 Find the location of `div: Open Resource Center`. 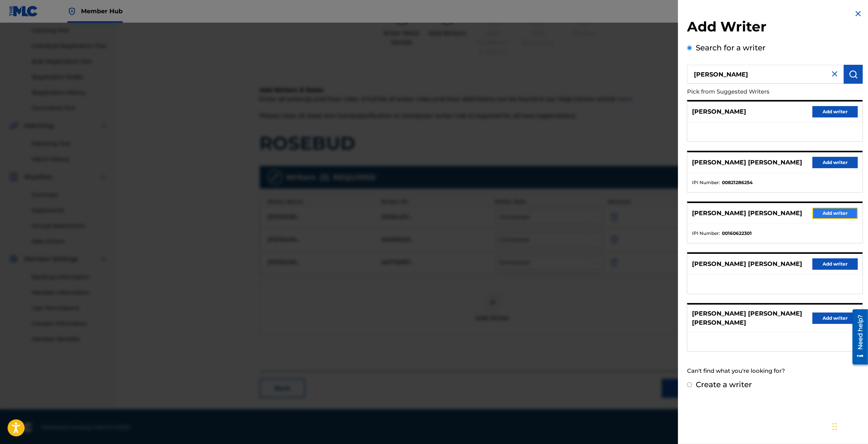

div: Open Resource Center is located at coordinates (13, 31).